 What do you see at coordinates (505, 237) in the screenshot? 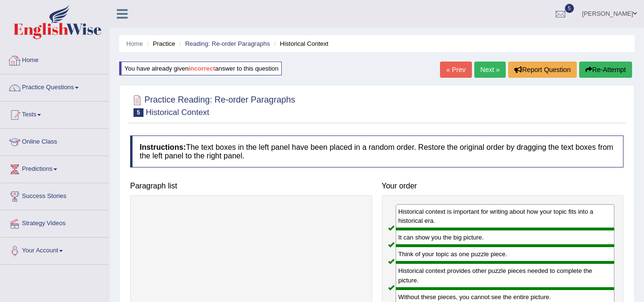
I see `div: It can show you the big picture.` at bounding box center [505, 237].